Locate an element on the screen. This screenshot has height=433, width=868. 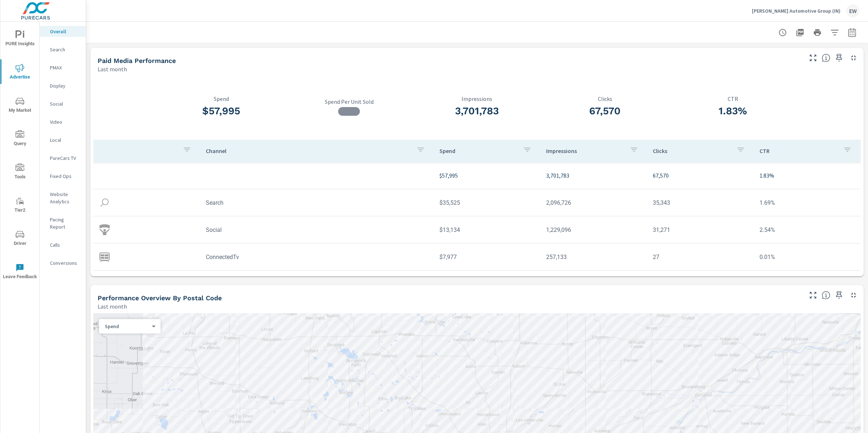
div: Website Analytics is located at coordinates (62, 198).